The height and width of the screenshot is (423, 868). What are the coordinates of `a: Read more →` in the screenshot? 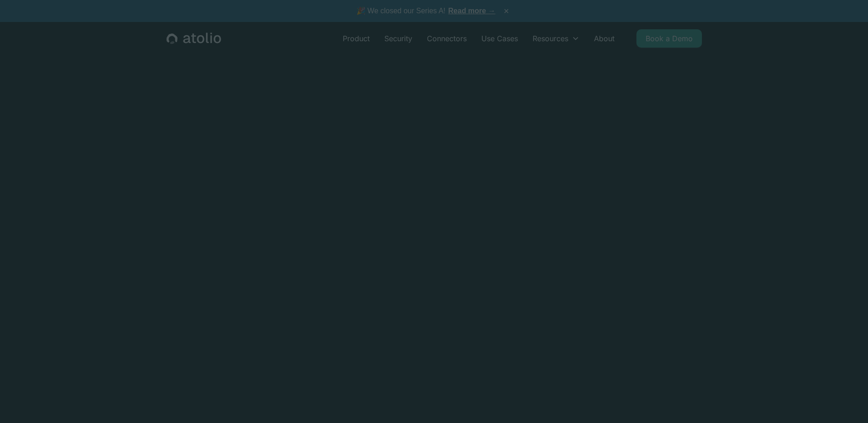 It's located at (472, 10).